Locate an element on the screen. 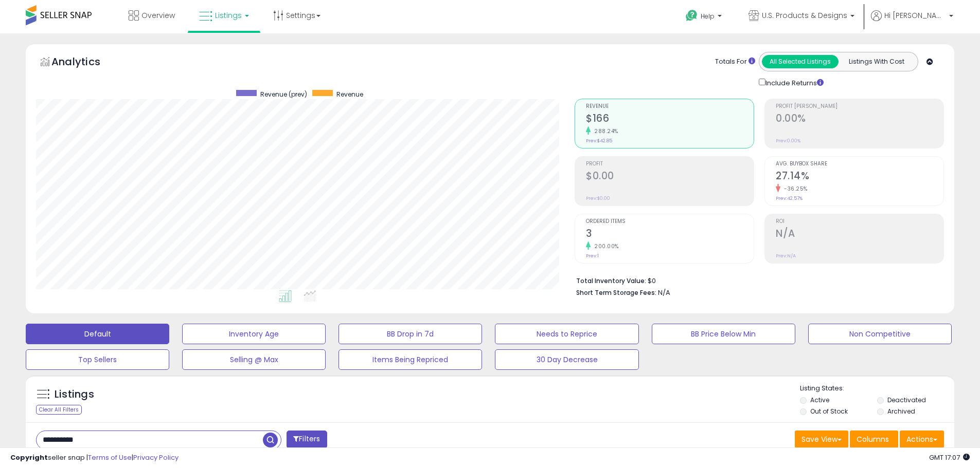  strong: Copyright is located at coordinates (29, 458).